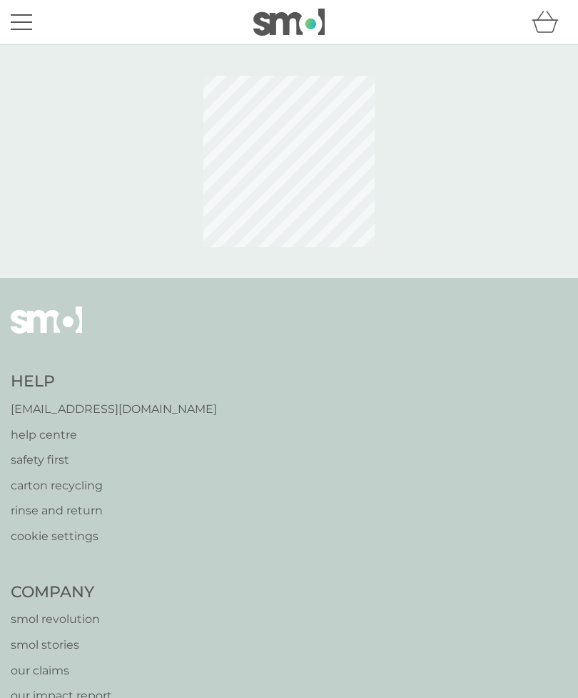 Image resolution: width=578 pixels, height=698 pixels. I want to click on a: our claims, so click(87, 671).